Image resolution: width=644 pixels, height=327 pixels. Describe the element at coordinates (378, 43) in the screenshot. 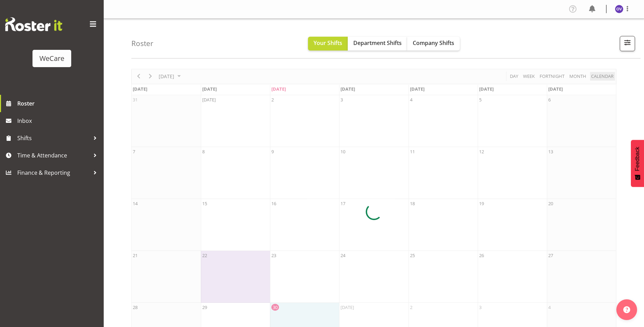

I see `button: Department Shifts` at that location.